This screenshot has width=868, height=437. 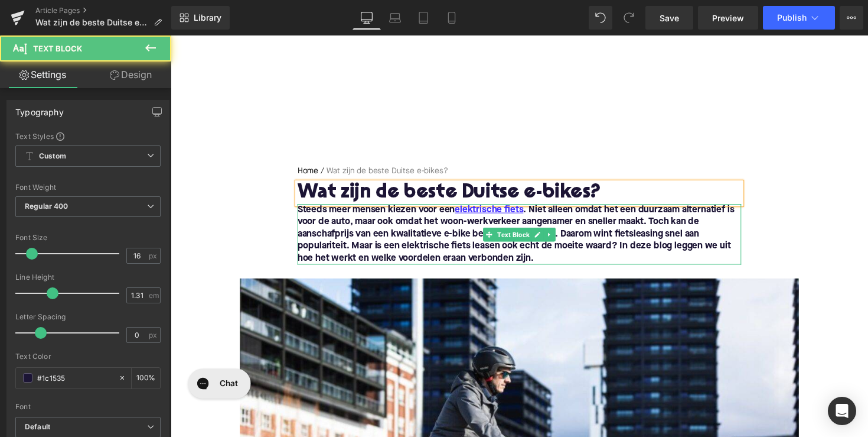 What do you see at coordinates (88, 356) in the screenshot?
I see `div: Text Color` at bounding box center [88, 356].